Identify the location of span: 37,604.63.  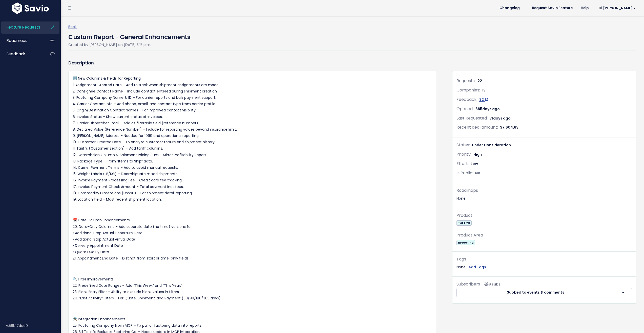
(509, 128).